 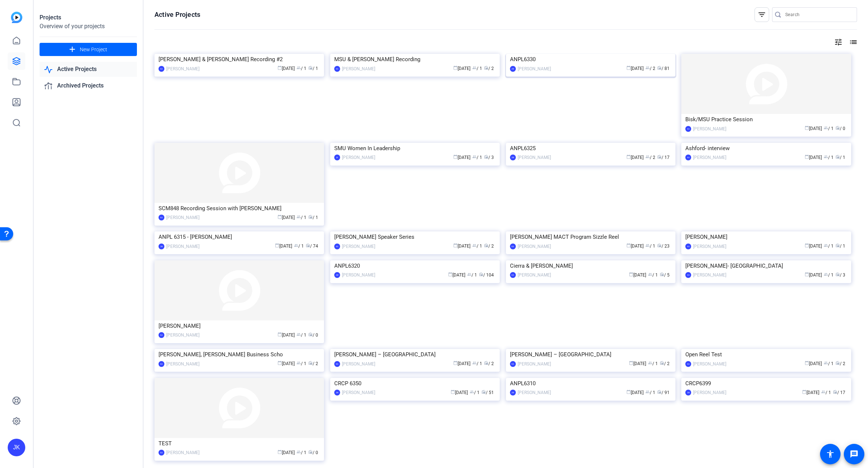 I want to click on img: blue-gradient.svg, so click(x=17, y=17).